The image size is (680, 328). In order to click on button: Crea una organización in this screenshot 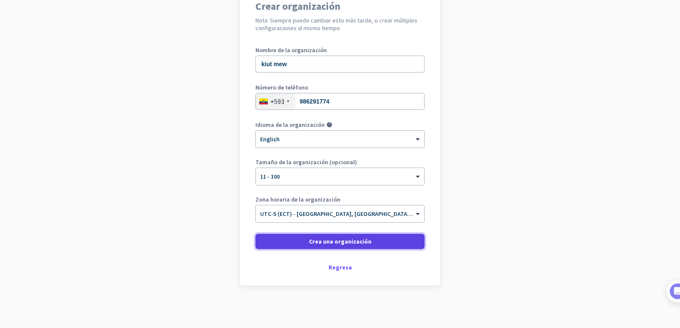, I will do `click(340, 242)`.